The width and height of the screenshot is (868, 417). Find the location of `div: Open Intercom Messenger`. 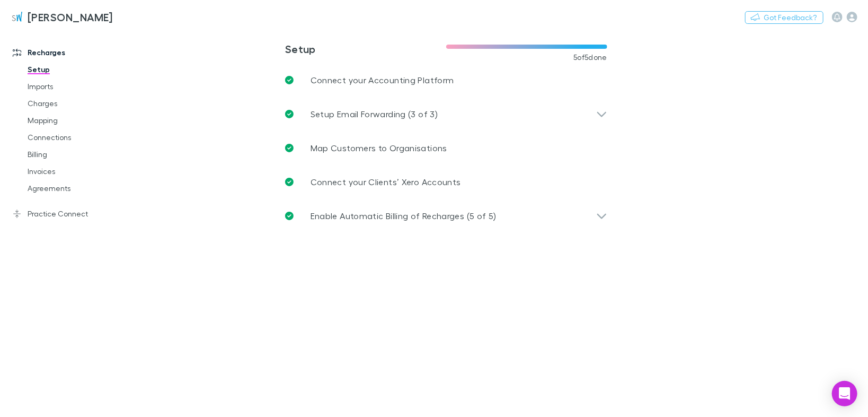

div: Open Intercom Messenger is located at coordinates (845, 393).